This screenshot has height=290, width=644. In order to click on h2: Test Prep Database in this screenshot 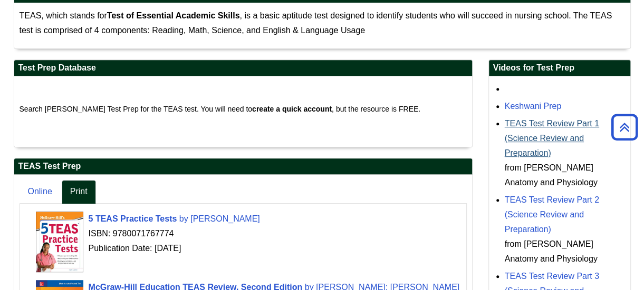, I will do `click(244, 68)`.